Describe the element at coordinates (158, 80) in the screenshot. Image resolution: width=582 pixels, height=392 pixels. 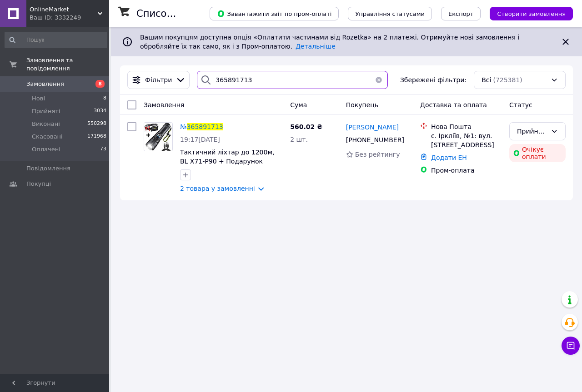
I see `span: Фільтри` at that location.